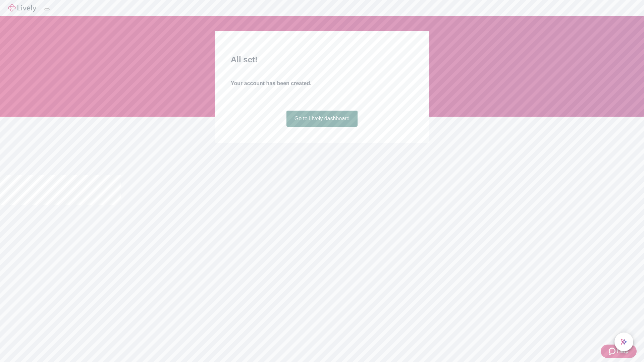  What do you see at coordinates (624, 342) in the screenshot?
I see `svg: Lively AI Assistant` at bounding box center [624, 342].